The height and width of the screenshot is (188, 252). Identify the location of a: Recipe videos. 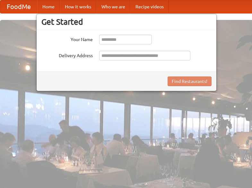
(149, 7).